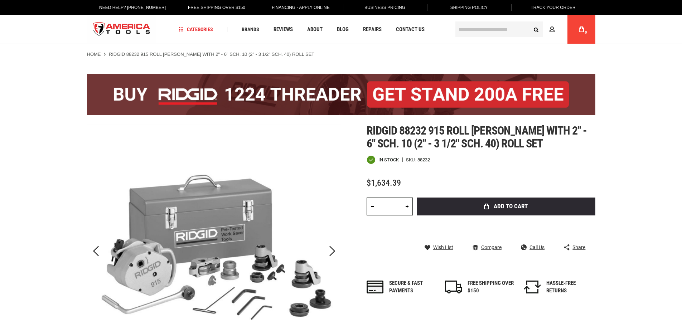  Describe the element at coordinates (506, 207) in the screenshot. I see `button: Add to Cart` at that location.